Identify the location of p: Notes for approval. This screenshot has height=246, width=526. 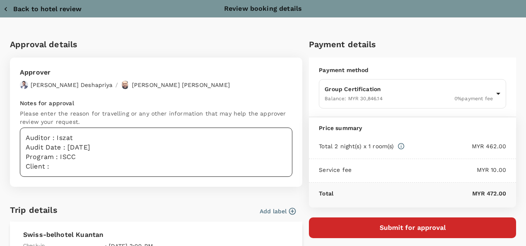
(156, 103).